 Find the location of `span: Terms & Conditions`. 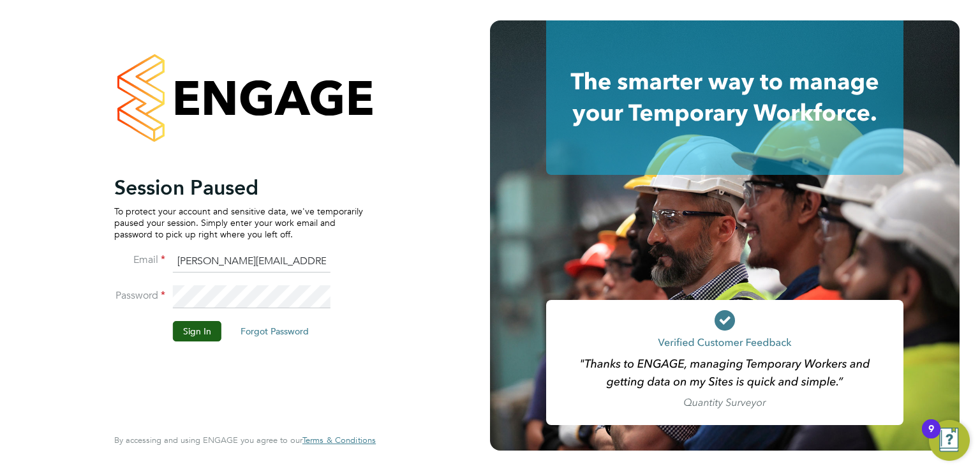

span: Terms & Conditions is located at coordinates (339, 440).